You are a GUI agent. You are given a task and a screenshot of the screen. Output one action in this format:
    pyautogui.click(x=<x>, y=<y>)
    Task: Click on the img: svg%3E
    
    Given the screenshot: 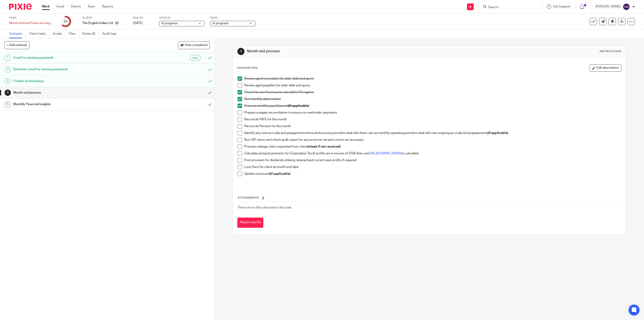 What is the action you would take?
    pyautogui.click(x=626, y=7)
    